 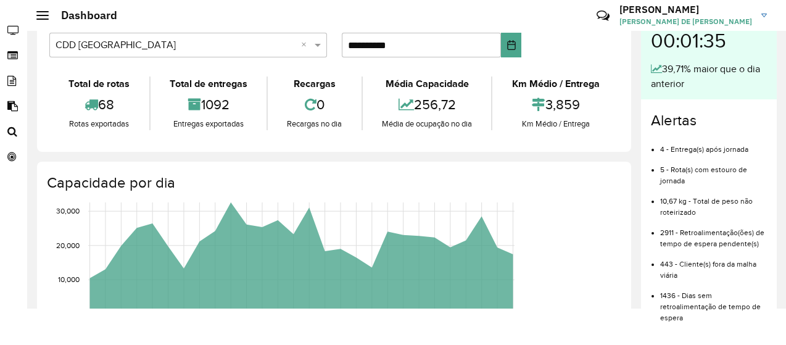 What do you see at coordinates (99, 104) in the screenshot?
I see `div: 68` at bounding box center [99, 104].